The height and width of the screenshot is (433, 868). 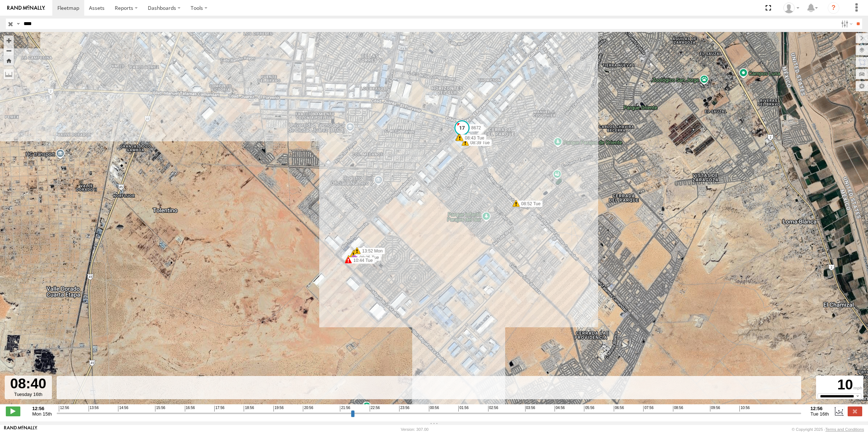 I want to click on span: 20:56, so click(x=308, y=409).